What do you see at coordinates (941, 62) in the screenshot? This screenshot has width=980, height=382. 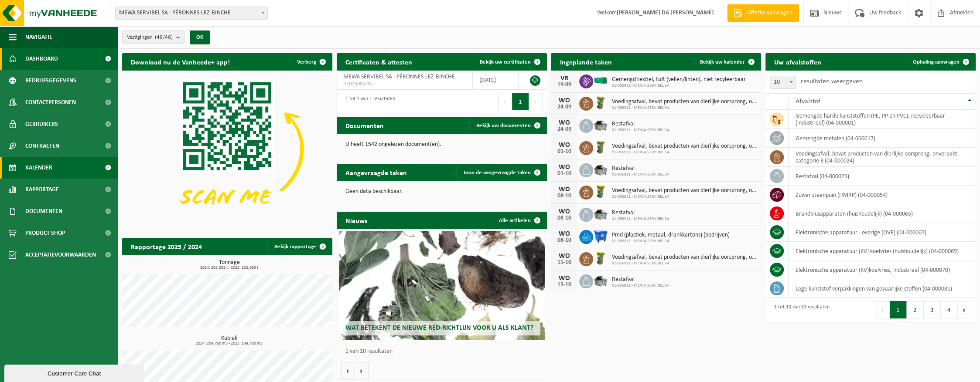 I see `a: Ophaling aanvragen` at bounding box center [941, 62].